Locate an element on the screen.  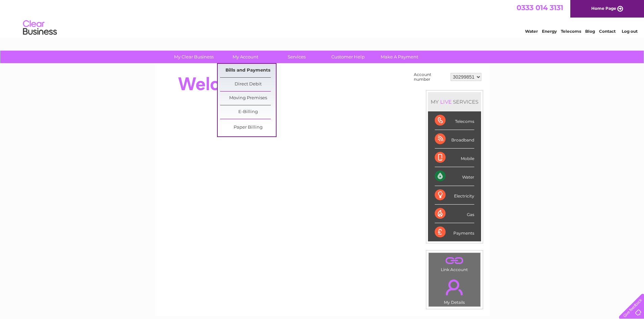
a: Make A Payment is located at coordinates (399, 57).